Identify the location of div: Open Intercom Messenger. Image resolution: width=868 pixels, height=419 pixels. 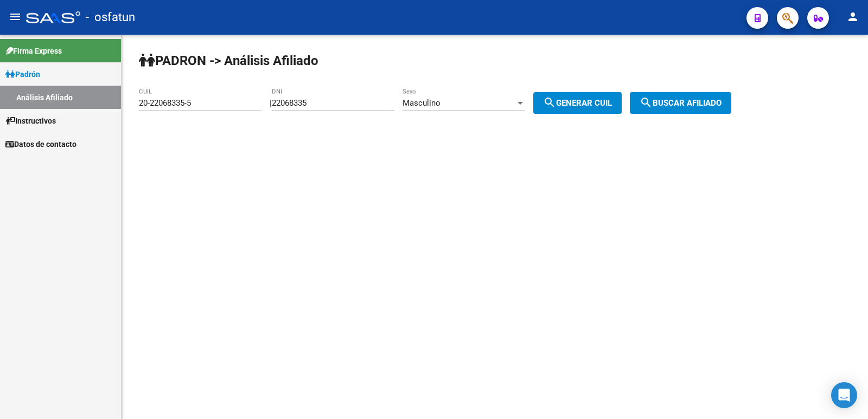
(844, 395).